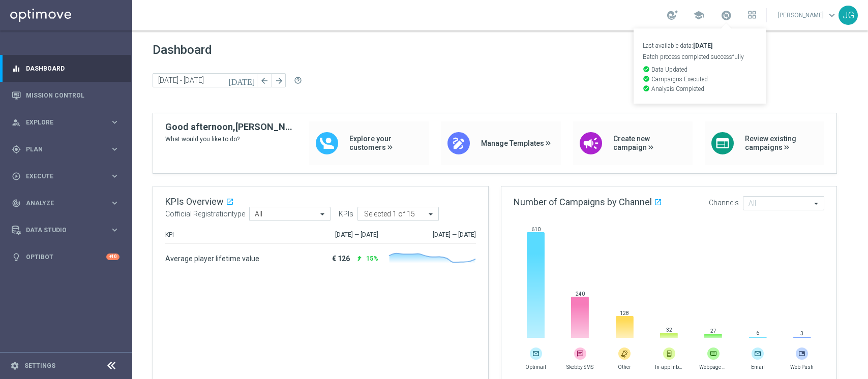  I want to click on span: Execute, so click(68, 176).